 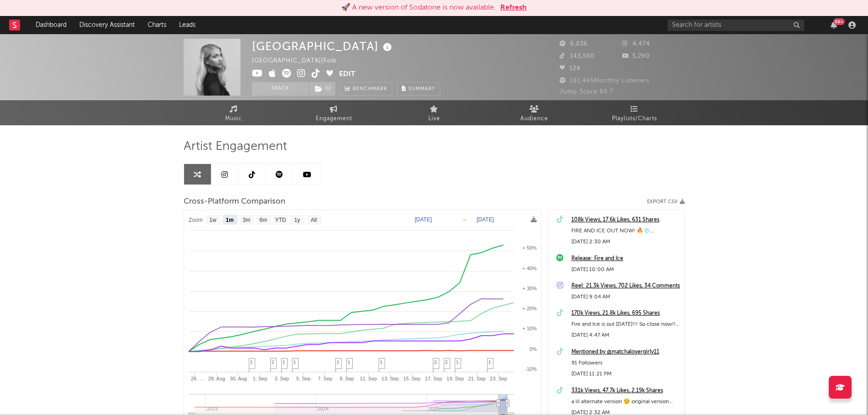 I want to click on text: 30. Aug, so click(x=238, y=379).